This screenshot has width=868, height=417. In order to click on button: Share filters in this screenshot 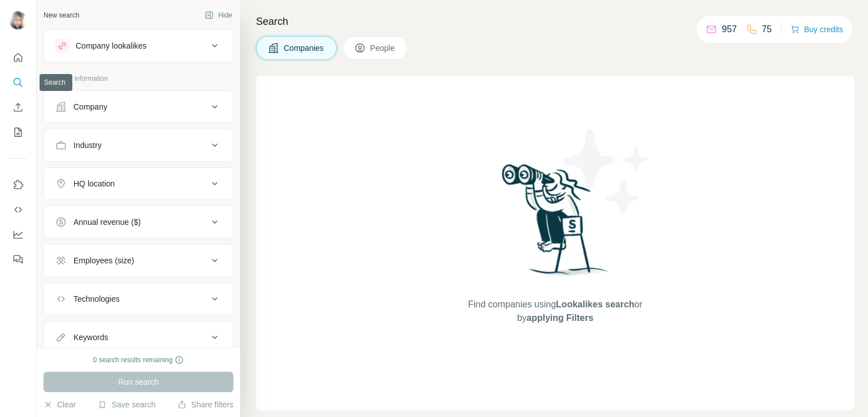, I will do `click(205, 404)`.